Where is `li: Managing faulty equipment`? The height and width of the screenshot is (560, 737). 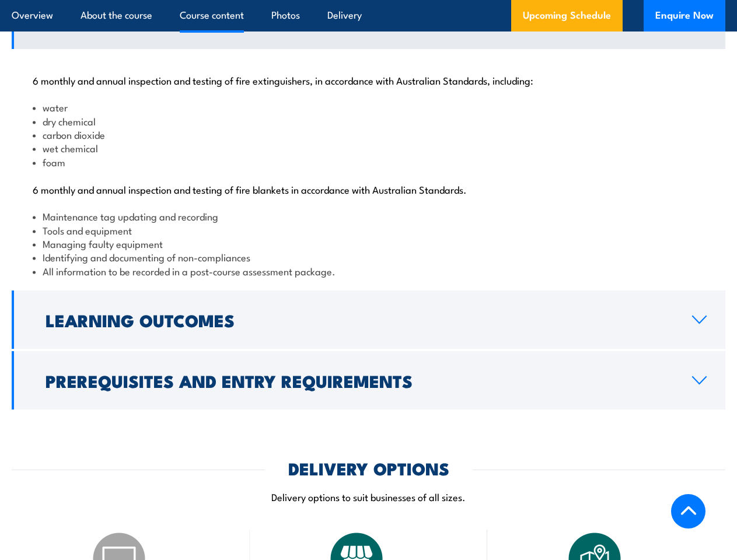
li: Managing faulty equipment is located at coordinates (368, 243).